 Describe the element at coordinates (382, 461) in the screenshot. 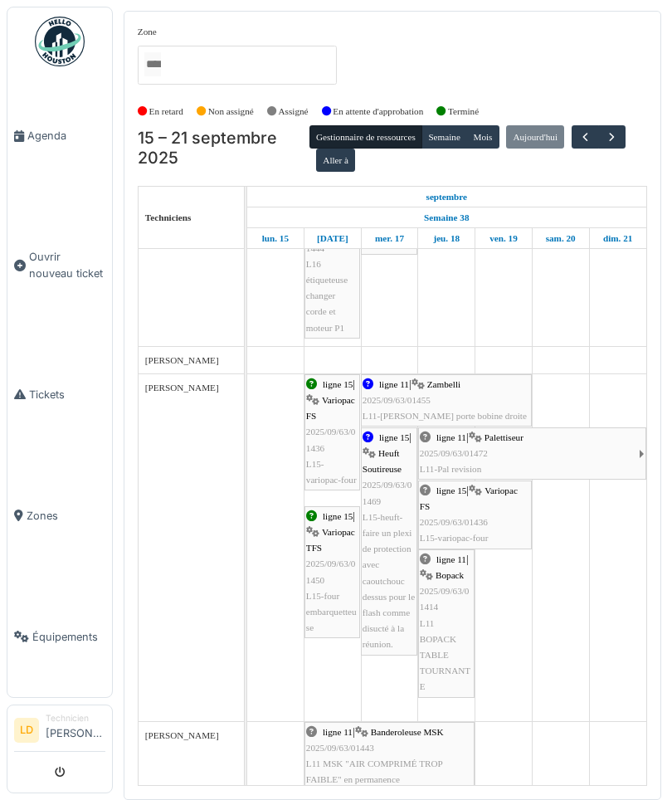

I see `span: Heuft Soutireuse` at that location.